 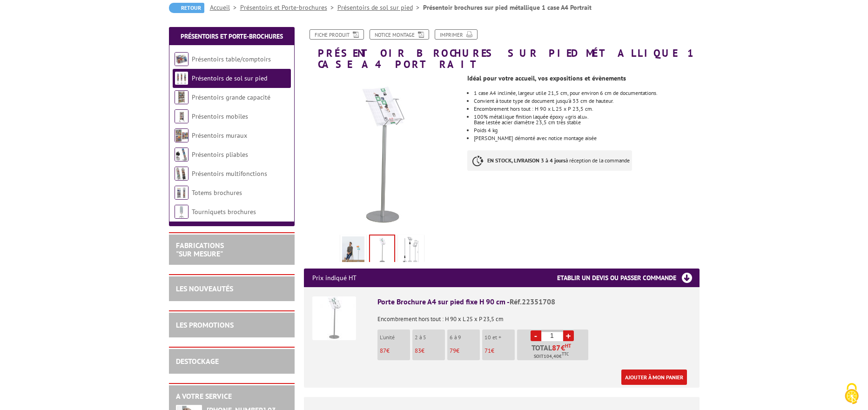 What do you see at coordinates (394, 337) in the screenshot?
I see `p: L'unité` at bounding box center [394, 337].